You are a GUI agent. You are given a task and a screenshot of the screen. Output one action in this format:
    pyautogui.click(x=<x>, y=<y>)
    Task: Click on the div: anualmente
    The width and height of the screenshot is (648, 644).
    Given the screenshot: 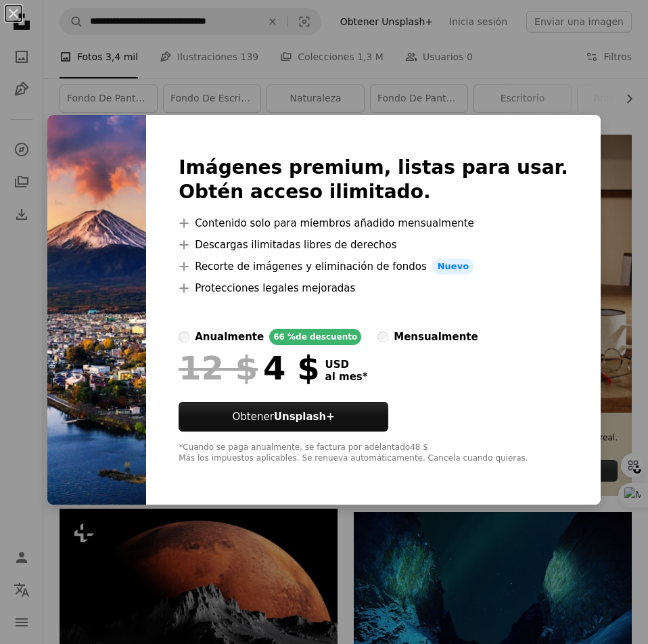 What is the action you would take?
    pyautogui.click(x=229, y=337)
    